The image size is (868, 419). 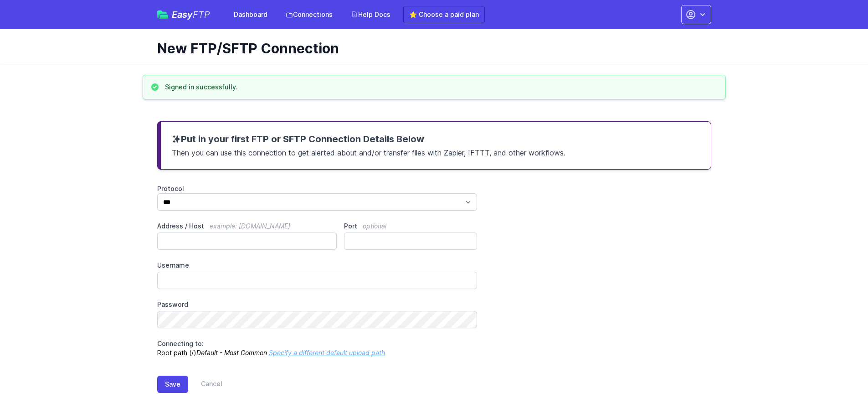 I want to click on p: Root path (/), so click(x=317, y=349).